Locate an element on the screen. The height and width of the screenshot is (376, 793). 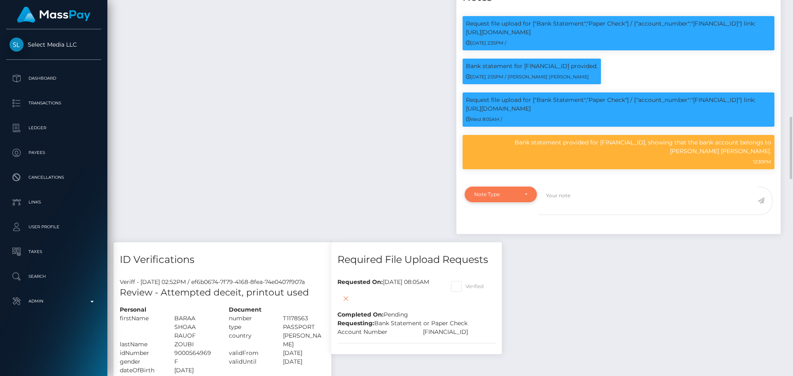
div: validUntil is located at coordinates (250, 362).